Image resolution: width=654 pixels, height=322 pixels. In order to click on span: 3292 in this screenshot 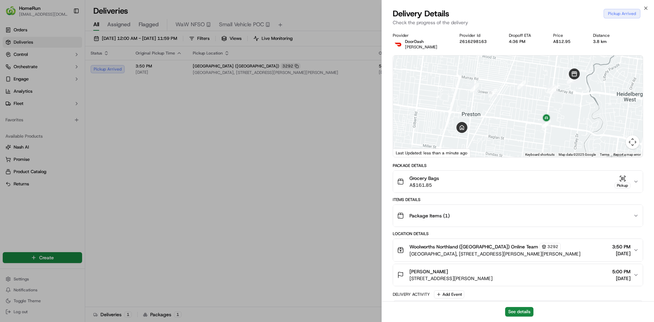, I will do `click(553, 246)`.